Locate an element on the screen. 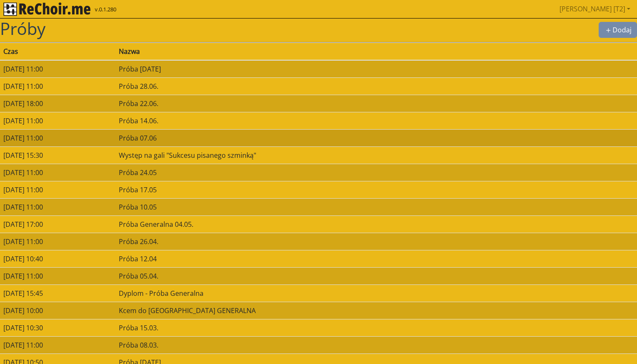 The image size is (637, 364). svg: plus is located at coordinates (608, 30).